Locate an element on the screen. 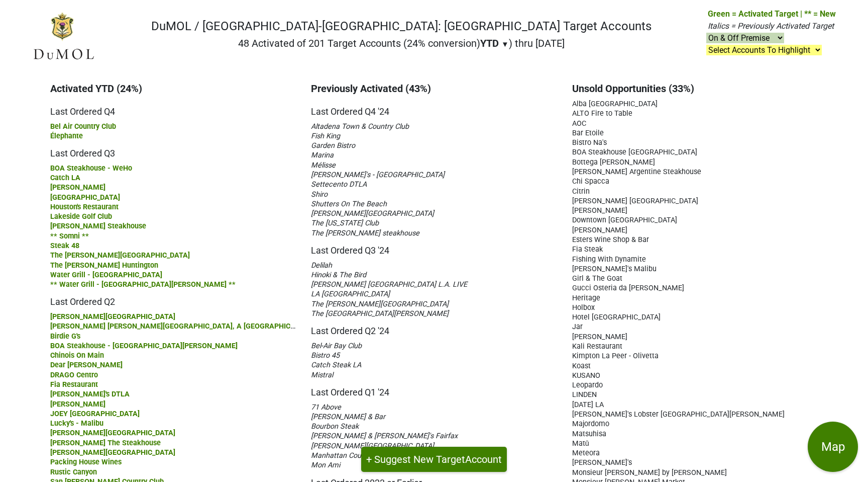 The height and width of the screenshot is (482, 868). h3: Unsold Opportunities (33%) is located at coordinates (695, 88).